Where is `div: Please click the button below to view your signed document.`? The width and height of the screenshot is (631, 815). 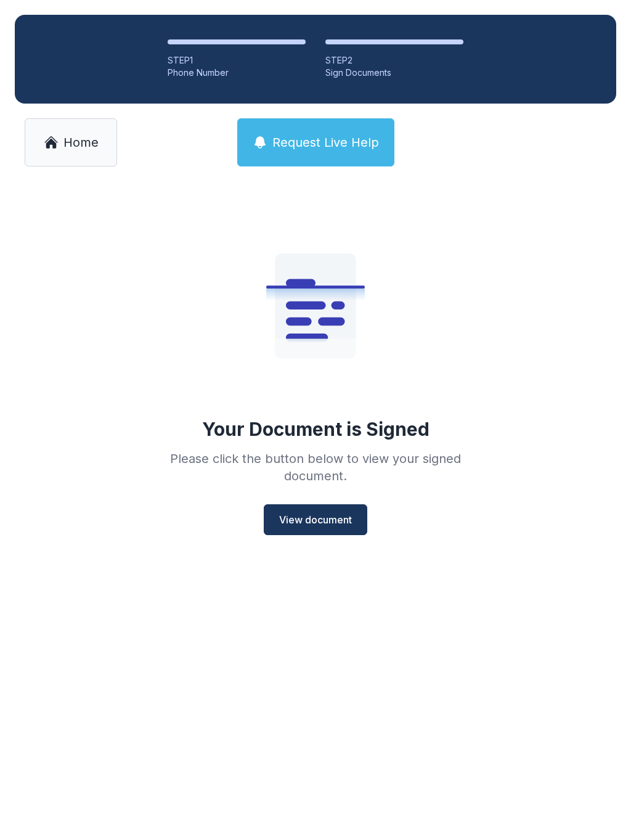 div: Please click the button below to view your signed document. is located at coordinates (316, 467).